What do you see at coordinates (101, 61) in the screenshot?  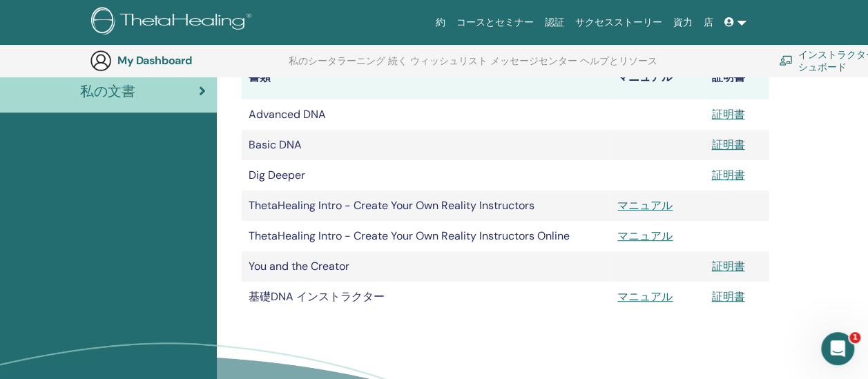 I see `img: generic-user-icon.jpg` at bounding box center [101, 61].